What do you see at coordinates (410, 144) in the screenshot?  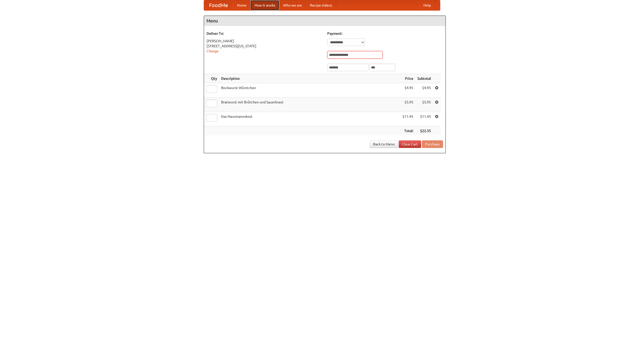 I see `a: Clear Cart` at bounding box center [410, 144].